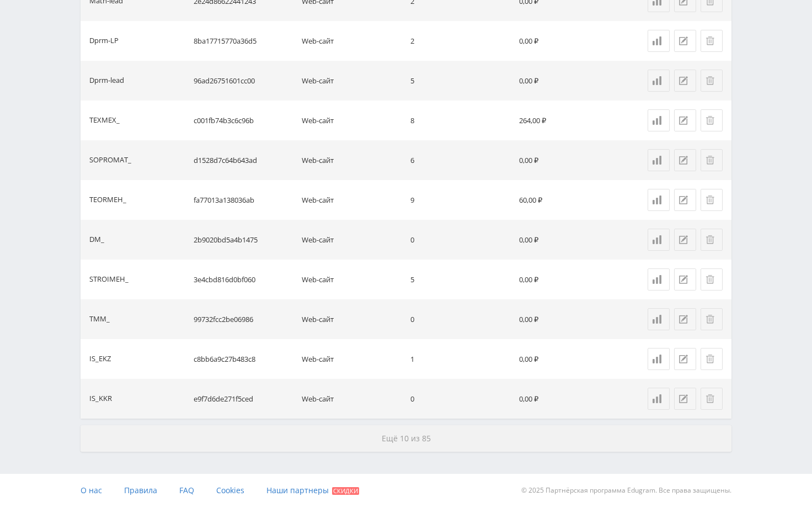 The image size is (812, 507). What do you see at coordinates (460, 120) in the screenshot?
I see `td: 8` at bounding box center [460, 120].